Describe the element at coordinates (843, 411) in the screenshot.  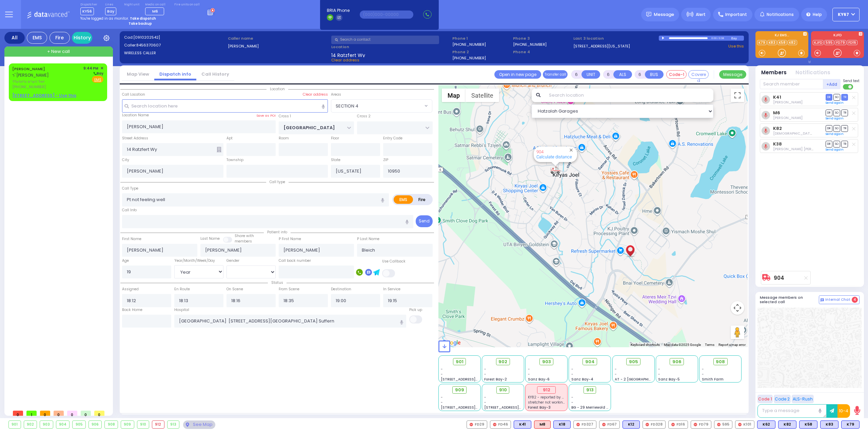
I see `button: 10-4` at that location.